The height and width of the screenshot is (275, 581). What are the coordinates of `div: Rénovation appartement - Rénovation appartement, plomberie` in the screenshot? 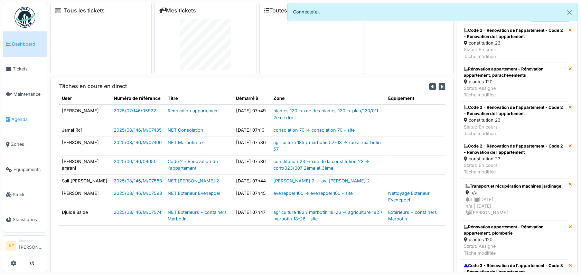 It's located at (514, 230).